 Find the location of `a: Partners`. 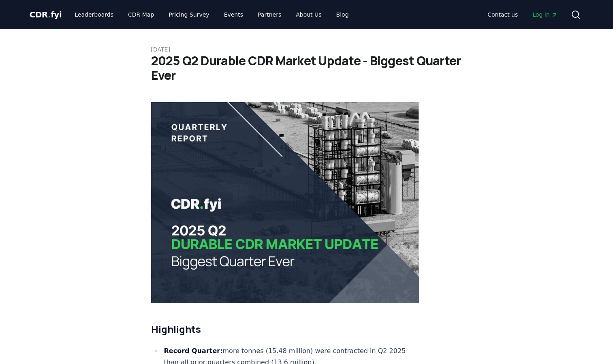

a: Partners is located at coordinates (269, 15).